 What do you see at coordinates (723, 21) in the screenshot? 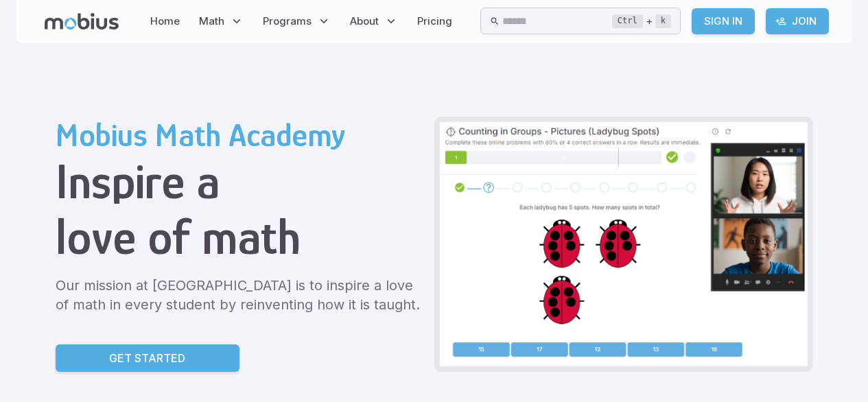
I see `a: Sign In` at bounding box center [723, 21].